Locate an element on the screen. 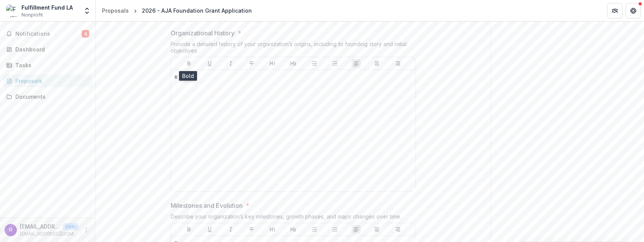  span: Nonprofit is located at coordinates (32, 15).